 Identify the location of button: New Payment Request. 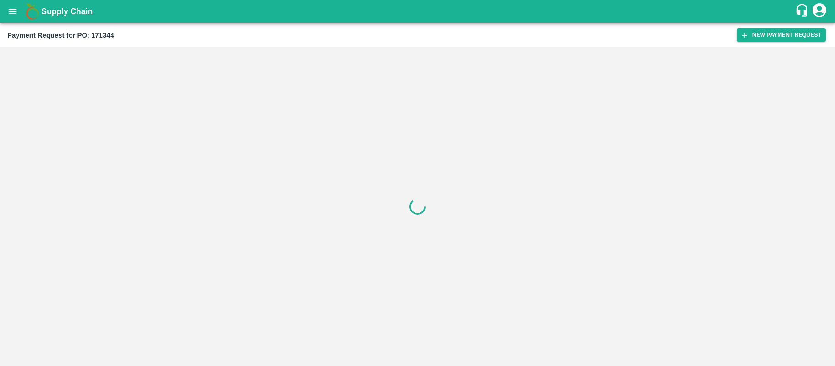
(782, 35).